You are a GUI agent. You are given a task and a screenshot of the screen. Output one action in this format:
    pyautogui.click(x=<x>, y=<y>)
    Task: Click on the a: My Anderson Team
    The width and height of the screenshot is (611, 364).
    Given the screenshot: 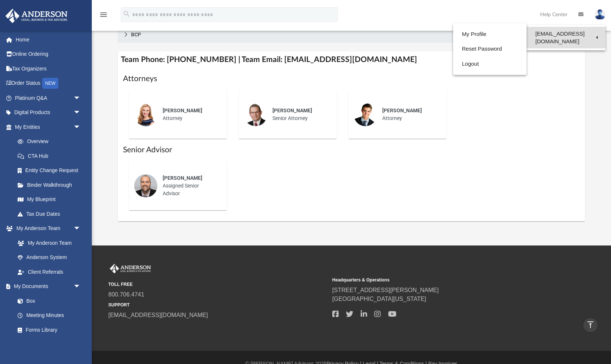 What is the action you would take?
    pyautogui.click(x=47, y=243)
    